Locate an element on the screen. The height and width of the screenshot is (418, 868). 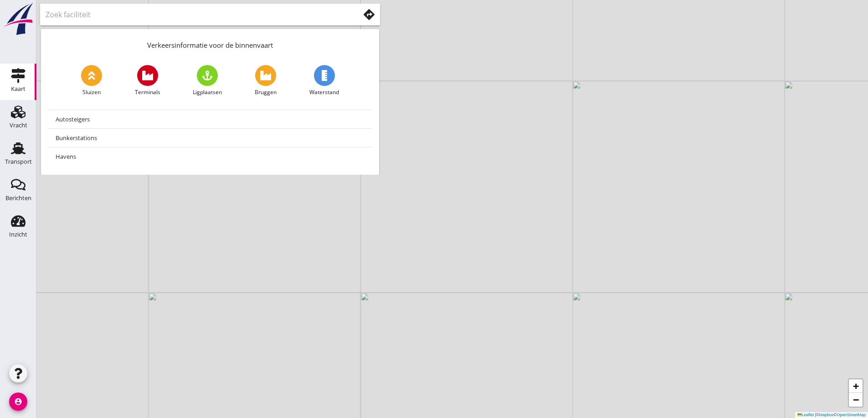
a: Waterstand is located at coordinates (324, 81).